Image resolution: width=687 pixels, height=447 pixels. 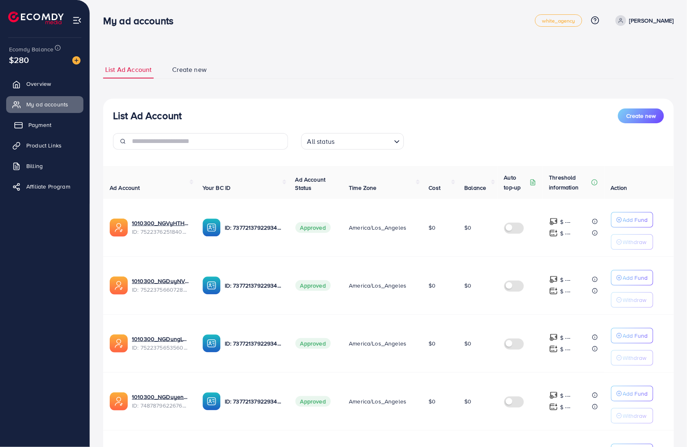 I want to click on img: logo, so click(x=36, y=18).